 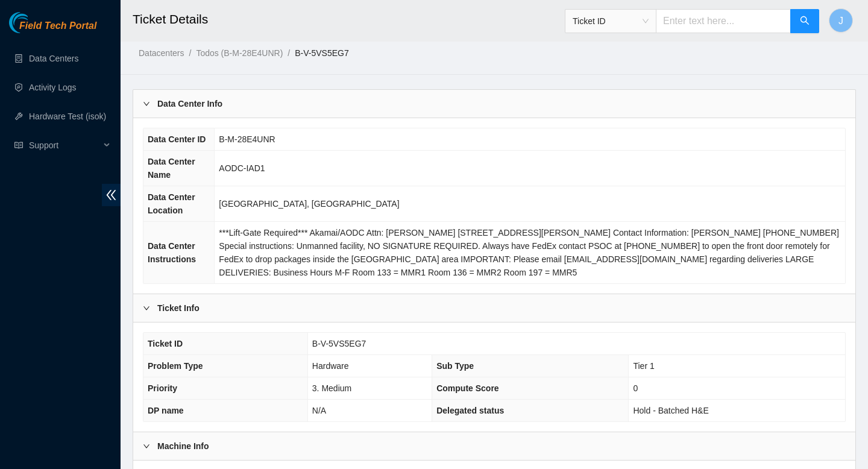 What do you see at coordinates (322, 53) in the screenshot?
I see `a: B-V-5VS5EG7` at bounding box center [322, 53].